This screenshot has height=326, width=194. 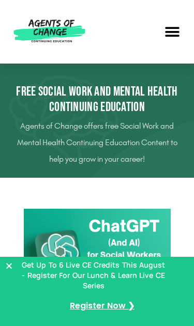 What do you see at coordinates (97, 266) in the screenshot?
I see `button: Close Banner` at bounding box center [97, 266].